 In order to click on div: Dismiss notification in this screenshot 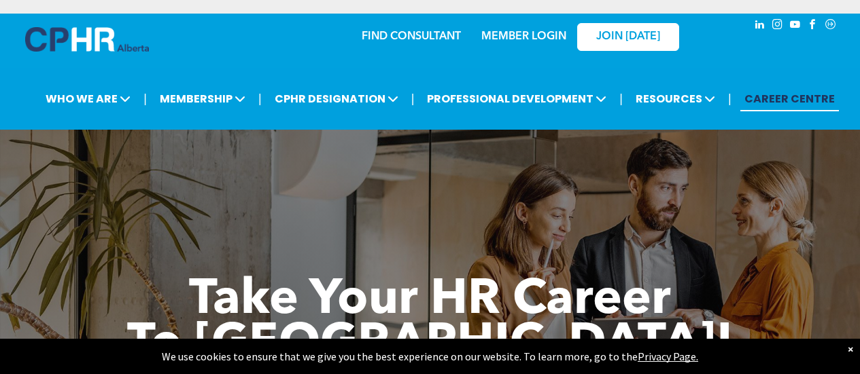, I will do `click(850, 349)`.